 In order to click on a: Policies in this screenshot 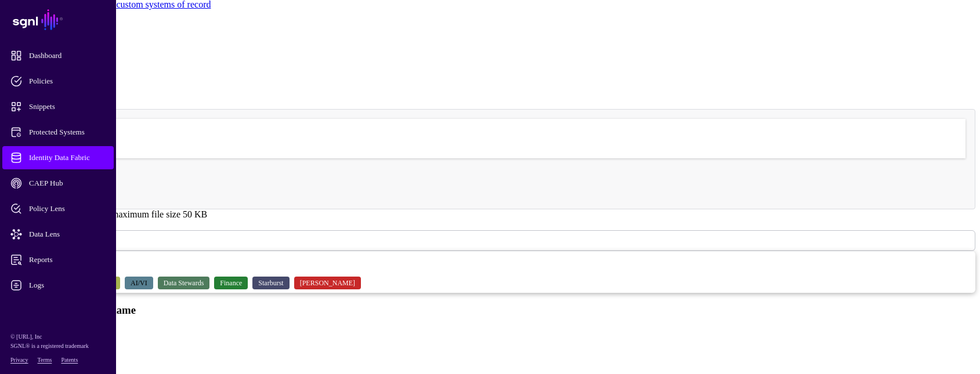, I will do `click(58, 81)`.